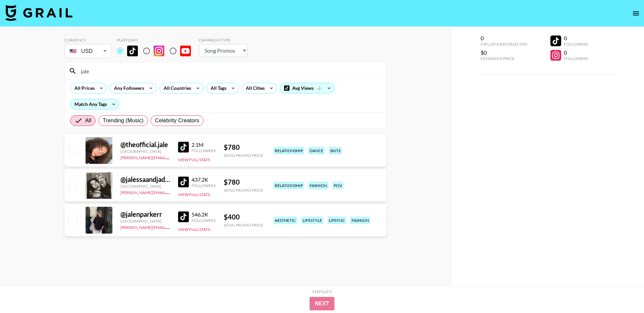 The image size is (644, 313). Describe the element at coordinates (177, 121) in the screenshot. I see `span: Celebrity Creators` at that location.